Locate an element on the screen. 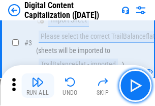  img: Skip is located at coordinates (103, 82).